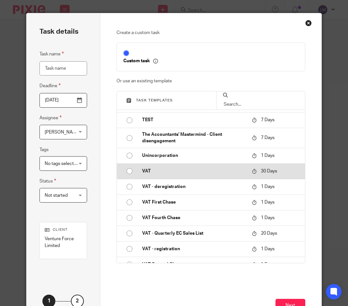 The height and width of the screenshot is (306, 348). Describe the element at coordinates (63, 242) in the screenshot. I see `p: Venture Force Limited` at that location.